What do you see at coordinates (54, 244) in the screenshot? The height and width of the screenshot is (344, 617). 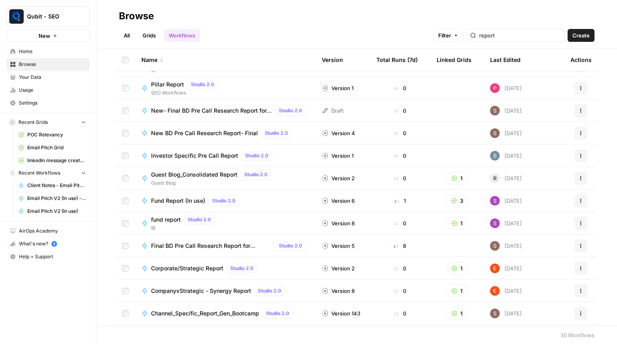 I see `text: 5` at bounding box center [54, 244].